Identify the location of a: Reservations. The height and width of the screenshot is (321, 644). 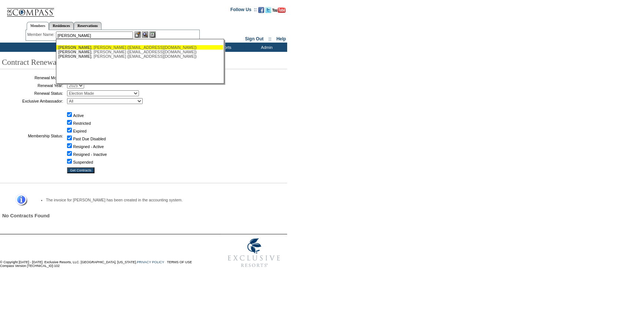
(88, 25).